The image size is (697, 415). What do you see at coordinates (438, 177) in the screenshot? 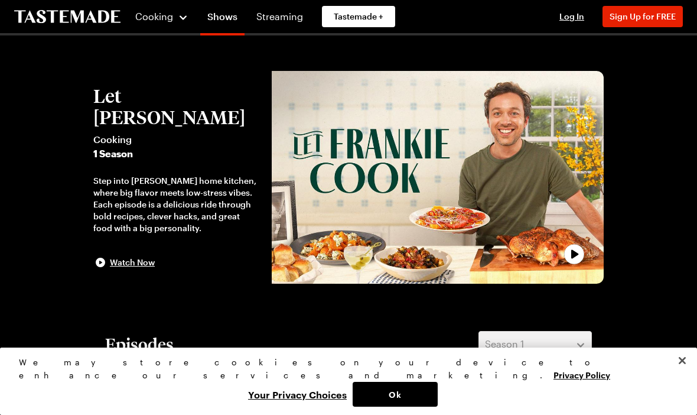
I see `img: Let Frankie Cook` at bounding box center [438, 177].